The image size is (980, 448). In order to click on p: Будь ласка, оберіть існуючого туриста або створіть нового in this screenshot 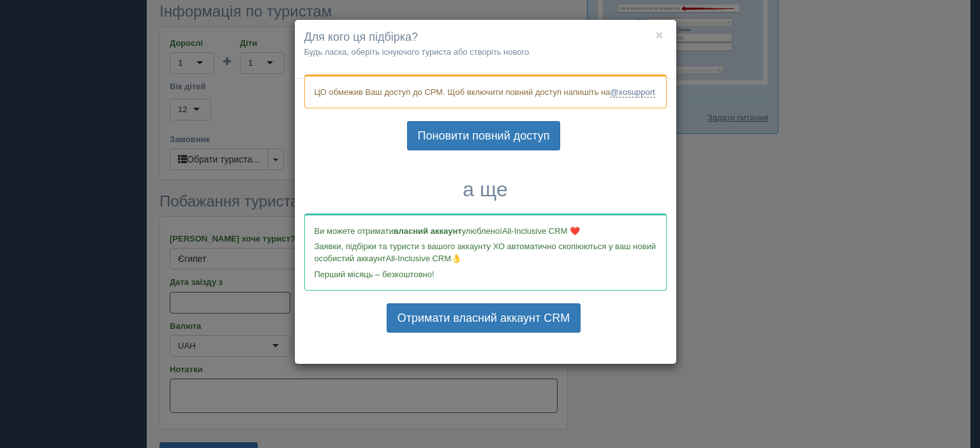, I will do `click(486, 51)`.